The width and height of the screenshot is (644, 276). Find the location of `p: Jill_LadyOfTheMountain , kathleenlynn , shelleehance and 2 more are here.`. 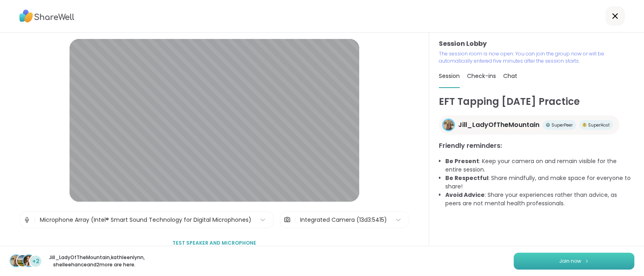

p: Jill_LadyOfTheMountain , kathleenlynn , shelleehance and 2 more are here. is located at coordinates (94, 262).